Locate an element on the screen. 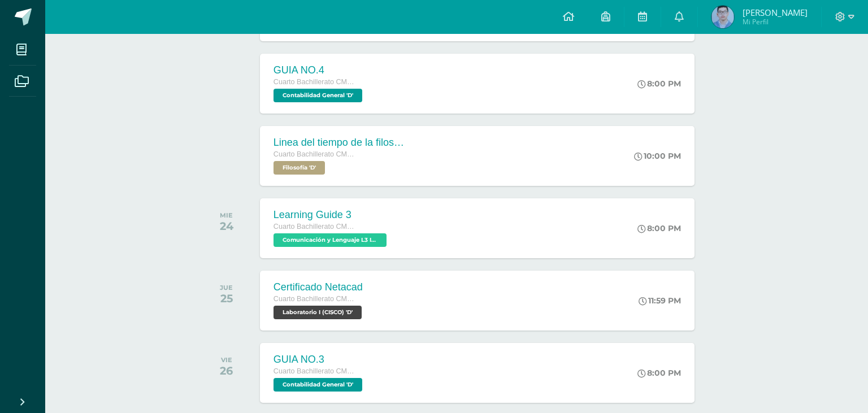 The image size is (868, 413). img: a1925560b508ce76969deebab263b0a9.png is located at coordinates (723, 17).